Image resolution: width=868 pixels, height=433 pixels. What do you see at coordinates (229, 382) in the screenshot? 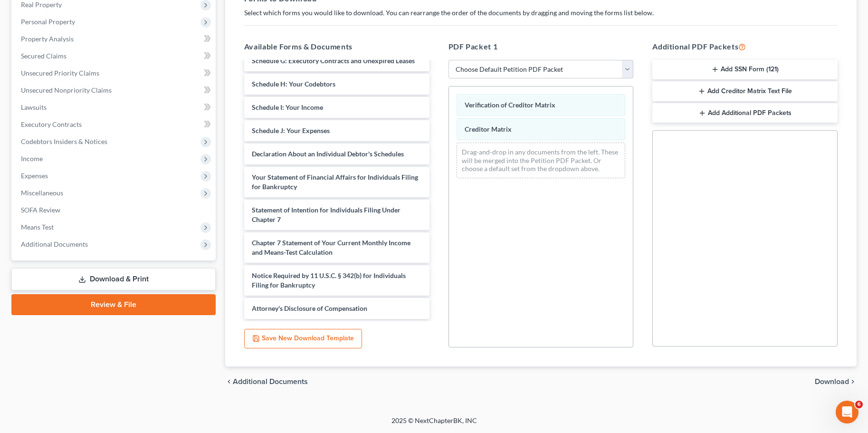
I see `i: chevron_left` at bounding box center [229, 382].